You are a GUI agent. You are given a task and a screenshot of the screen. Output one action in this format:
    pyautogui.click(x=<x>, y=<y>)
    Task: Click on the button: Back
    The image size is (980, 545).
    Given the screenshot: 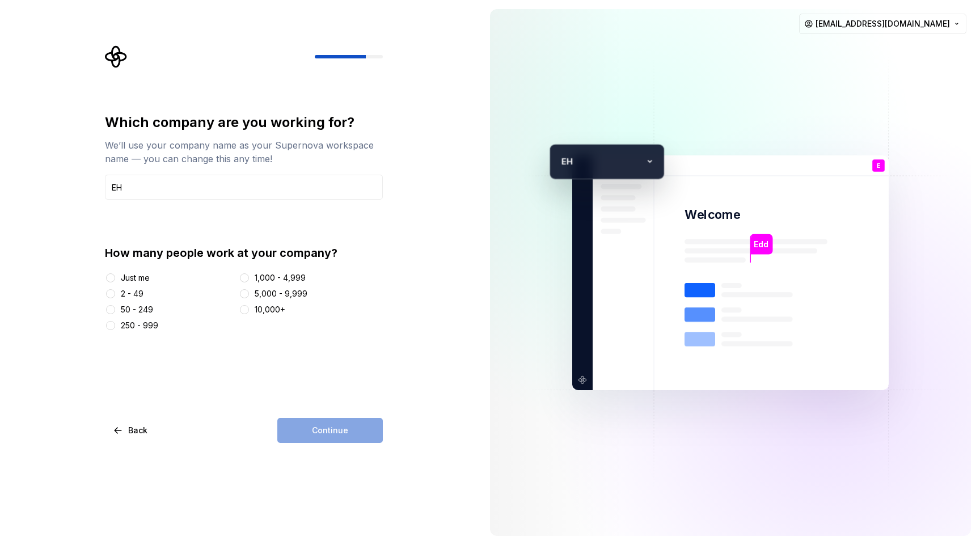 What is the action you would take?
    pyautogui.click(x=131, y=430)
    